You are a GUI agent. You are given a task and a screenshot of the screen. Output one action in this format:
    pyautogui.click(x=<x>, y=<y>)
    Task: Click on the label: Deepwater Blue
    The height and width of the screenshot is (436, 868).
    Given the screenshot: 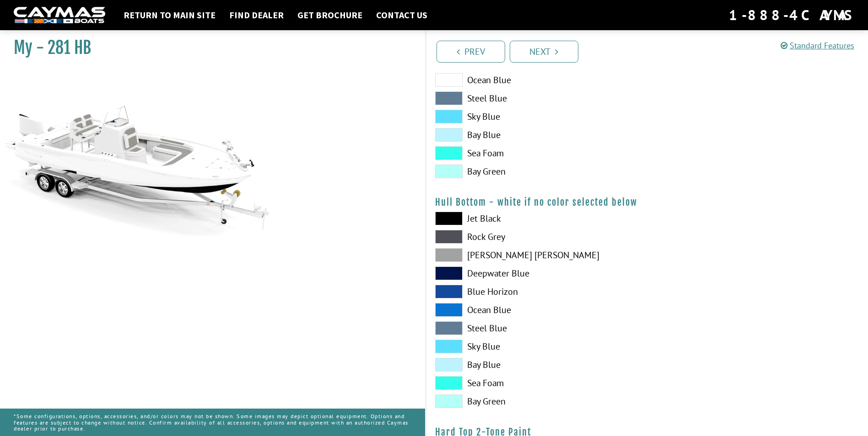 What is the action you would take?
    pyautogui.click(x=536, y=273)
    